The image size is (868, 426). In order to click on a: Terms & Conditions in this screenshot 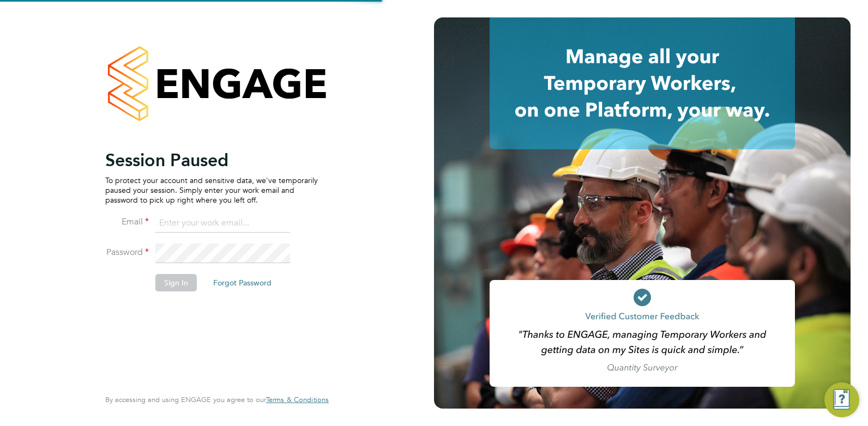, I will do `click(297, 400)`.